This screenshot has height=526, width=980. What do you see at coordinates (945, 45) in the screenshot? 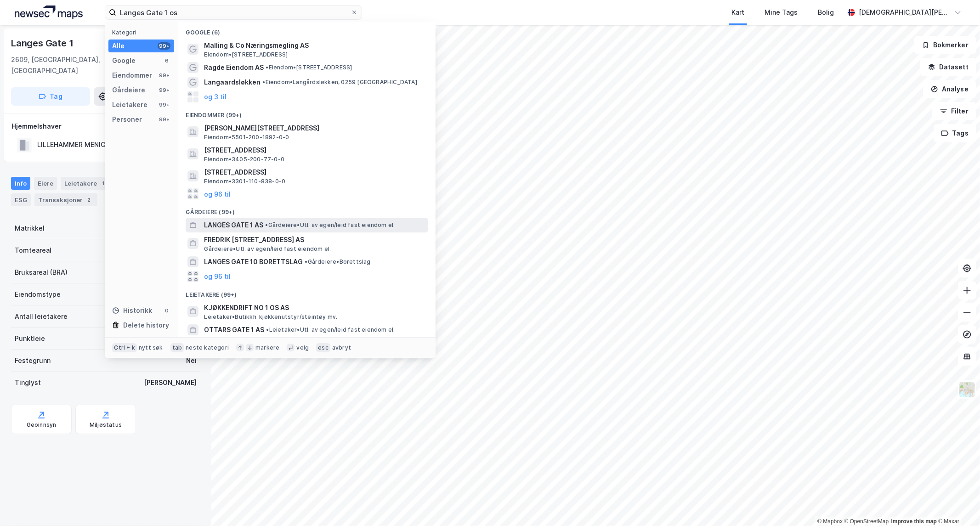
I see `button: Bokmerker` at bounding box center [945, 45].